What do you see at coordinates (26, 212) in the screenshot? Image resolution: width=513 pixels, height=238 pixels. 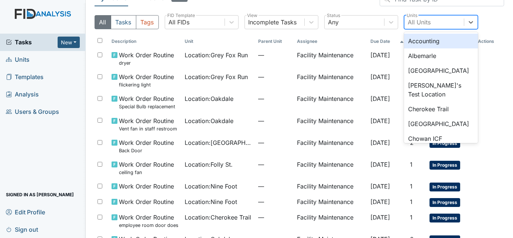 I see `span: Edit Profile` at bounding box center [26, 212].